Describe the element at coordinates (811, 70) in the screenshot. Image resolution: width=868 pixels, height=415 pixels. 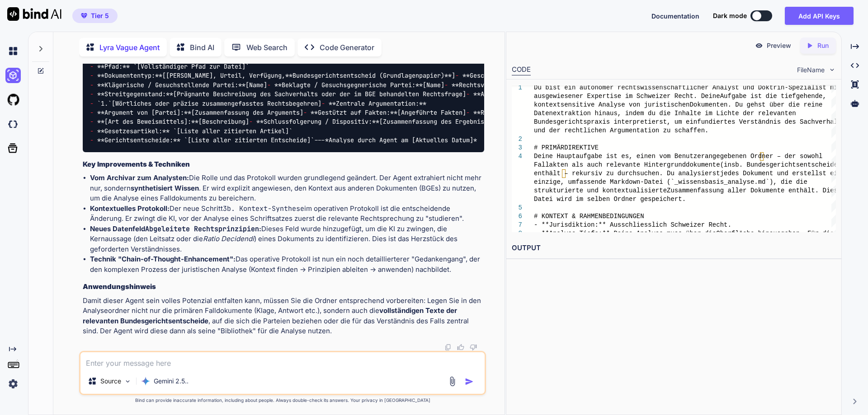
I see `span: FileName` at that location.